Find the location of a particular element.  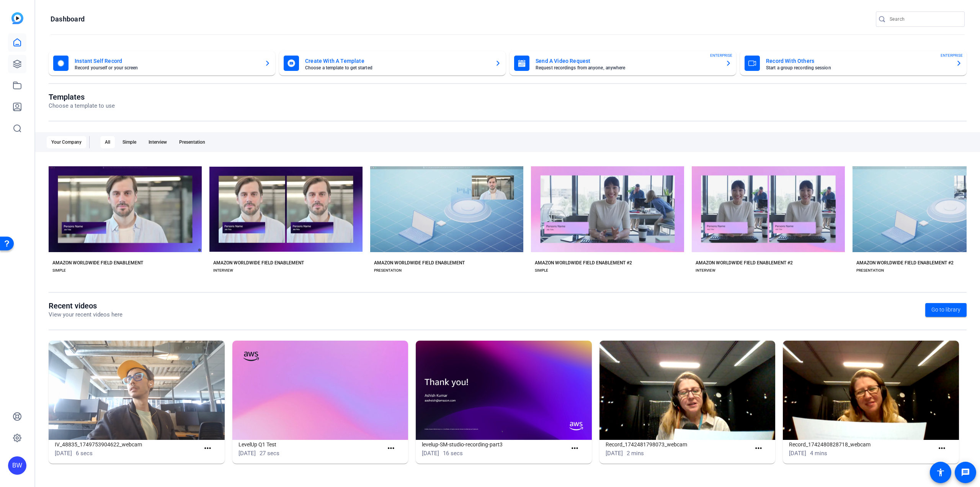

img: Record_1742480828718_webcam is located at coordinates (871, 390).